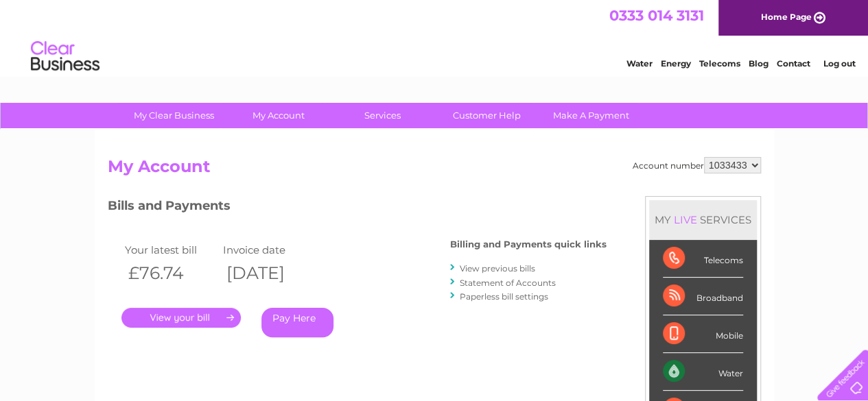 This screenshot has height=401, width=868. What do you see at coordinates (702, 334) in the screenshot?
I see `div: Mobile` at bounding box center [702, 334].